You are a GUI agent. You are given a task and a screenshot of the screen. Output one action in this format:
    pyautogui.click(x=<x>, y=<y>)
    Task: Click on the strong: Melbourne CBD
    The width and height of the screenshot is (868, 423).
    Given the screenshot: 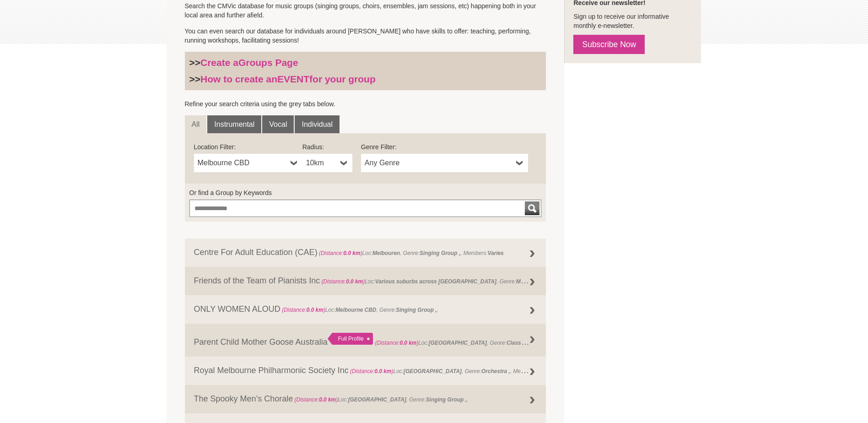 What is the action you would take?
    pyautogui.click(x=356, y=310)
    